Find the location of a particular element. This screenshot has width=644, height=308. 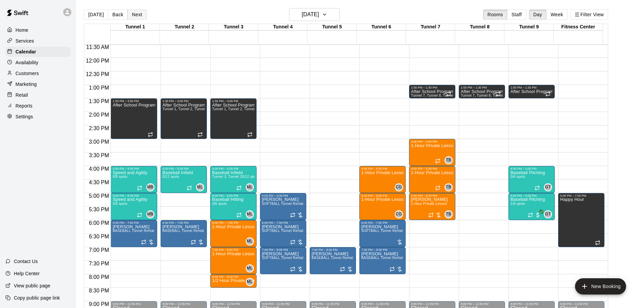

div: Services is located at coordinates (38, 41).